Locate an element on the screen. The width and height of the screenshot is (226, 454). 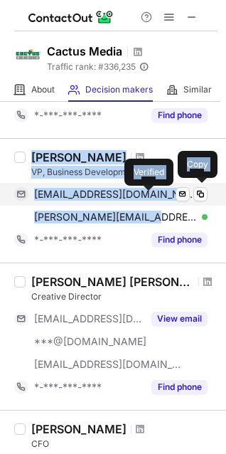
img: fc9a759ccbb5c13657968282f868e792 is located at coordinates (28, 55).